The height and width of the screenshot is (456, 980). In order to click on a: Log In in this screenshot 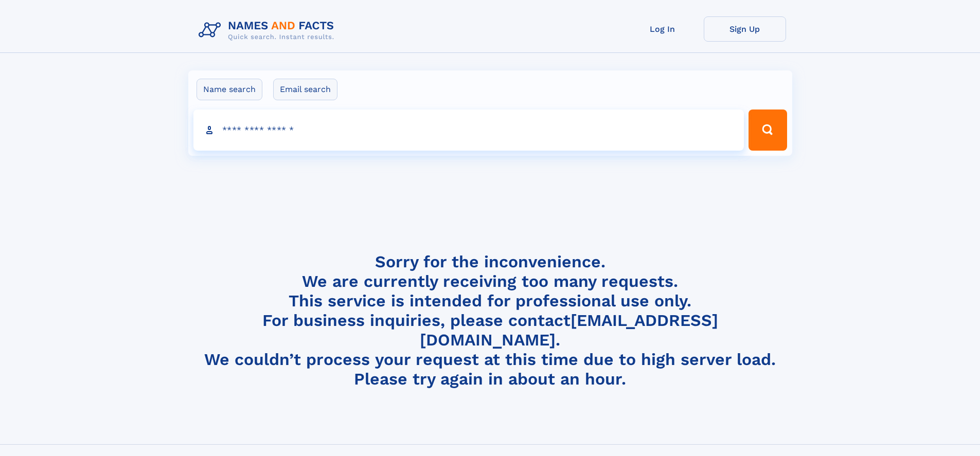, I will do `click(663, 28)`.